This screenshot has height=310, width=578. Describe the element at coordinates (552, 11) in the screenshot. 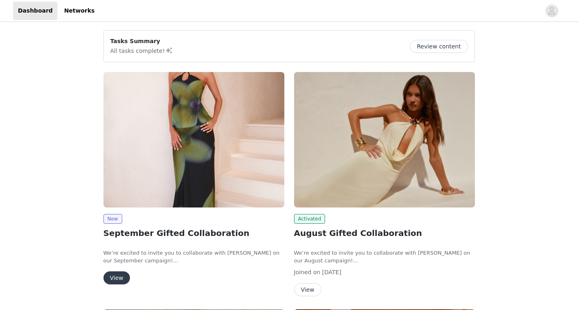

I see `div: avatar` at that location.